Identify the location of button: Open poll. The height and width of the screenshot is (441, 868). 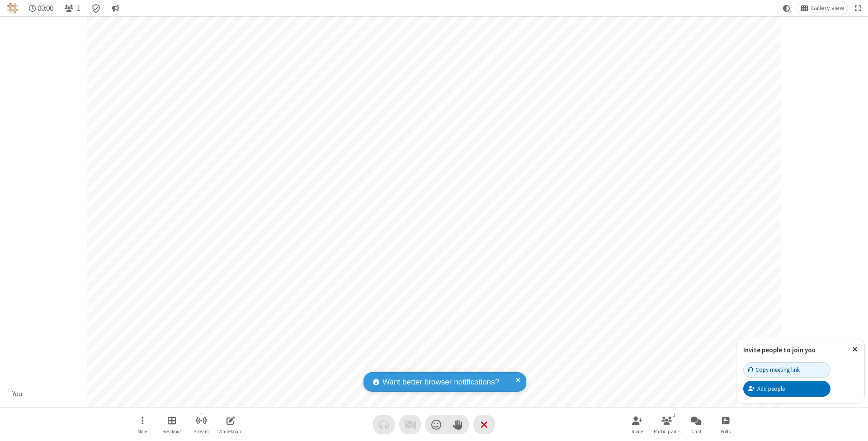
(726, 424).